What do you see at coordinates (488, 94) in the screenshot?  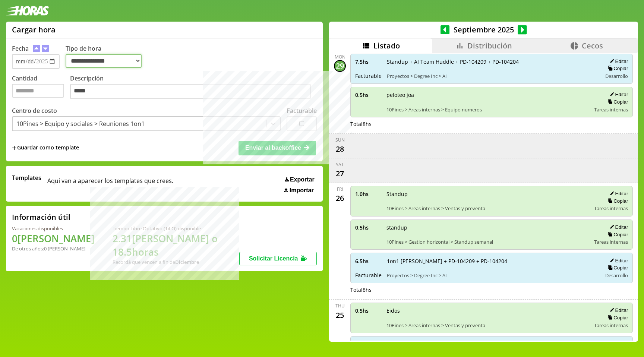 I see `span: peloteo joa` at bounding box center [488, 94].